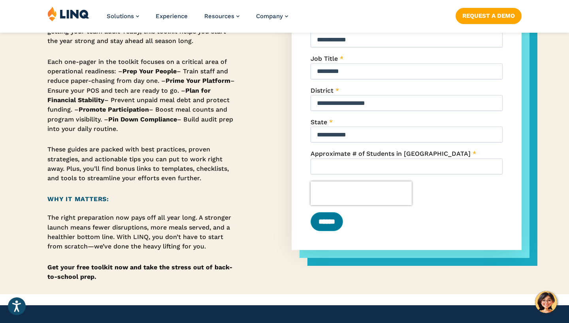  Describe the element at coordinates (142, 96) in the screenshot. I see `p: Each one-pager in the toolkit focuses on a critical area of operational readiness: – – Train staf...` at that location.